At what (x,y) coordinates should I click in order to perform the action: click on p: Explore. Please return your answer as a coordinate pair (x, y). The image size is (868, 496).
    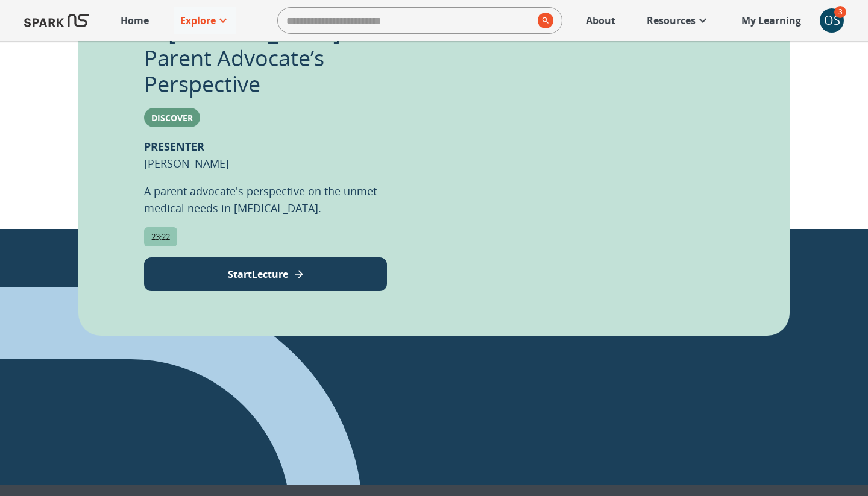
    Looking at the image, I should click on (198, 21).